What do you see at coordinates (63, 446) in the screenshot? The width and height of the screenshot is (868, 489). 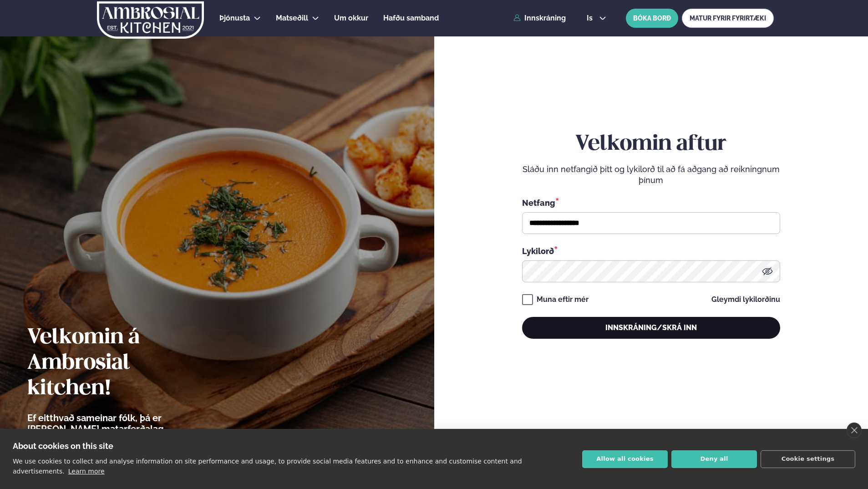 I see `strong: About cookies on this site` at bounding box center [63, 446].